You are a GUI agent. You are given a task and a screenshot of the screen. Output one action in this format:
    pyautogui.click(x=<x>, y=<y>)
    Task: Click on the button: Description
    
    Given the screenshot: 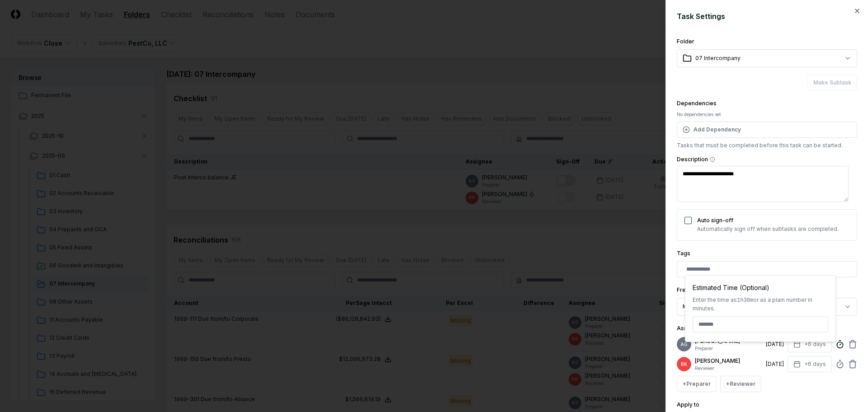 What is the action you would take?
    pyautogui.click(x=712, y=160)
    